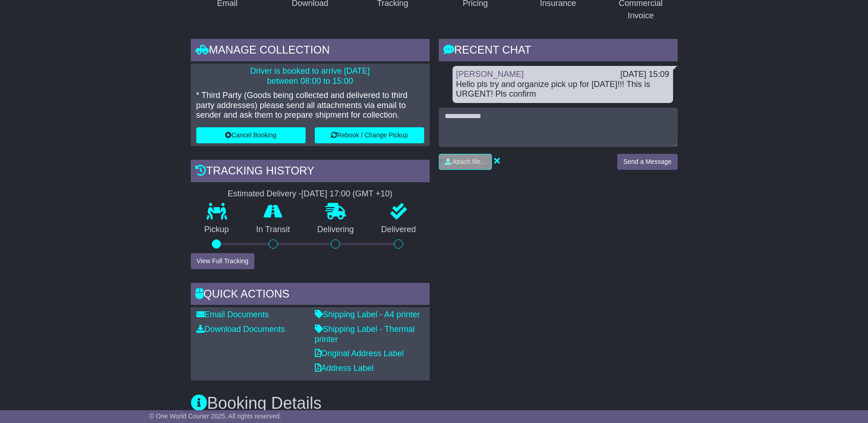 The height and width of the screenshot is (423, 868). What do you see at coordinates (222, 261) in the screenshot?
I see `button: View Full Tracking` at bounding box center [222, 261].